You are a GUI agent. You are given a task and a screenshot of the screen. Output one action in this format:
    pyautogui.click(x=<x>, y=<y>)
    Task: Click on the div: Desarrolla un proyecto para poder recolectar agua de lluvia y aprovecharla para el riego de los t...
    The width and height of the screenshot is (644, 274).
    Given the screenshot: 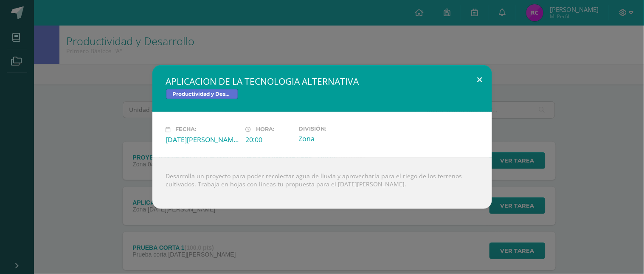 What is the action you would take?
    pyautogui.click(x=322, y=184)
    